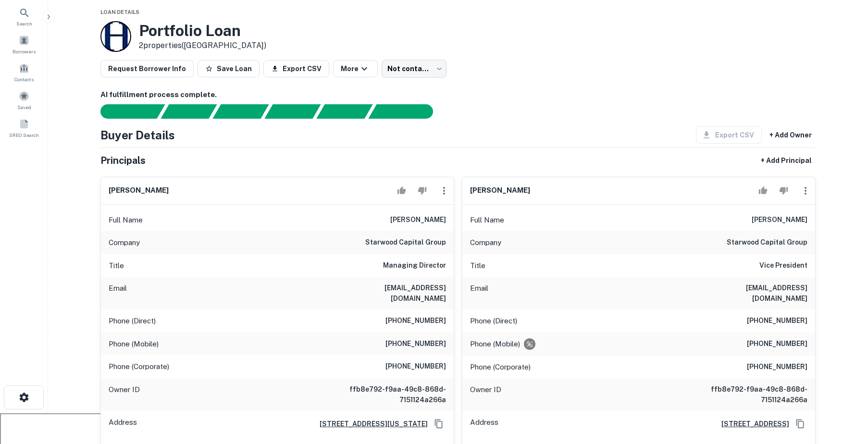 The width and height of the screenshot is (868, 444). What do you see at coordinates (783, 265) in the screenshot?
I see `h6: Vice President` at bounding box center [783, 265].